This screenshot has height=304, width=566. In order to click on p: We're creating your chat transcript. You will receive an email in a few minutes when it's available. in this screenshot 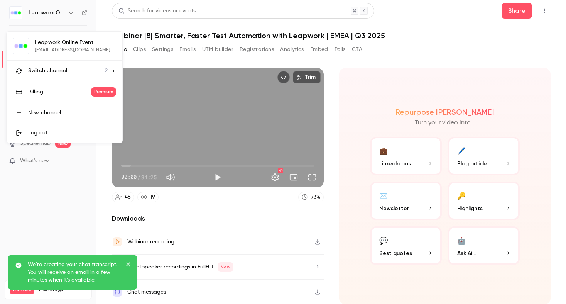, I will do `click(74, 272)`.